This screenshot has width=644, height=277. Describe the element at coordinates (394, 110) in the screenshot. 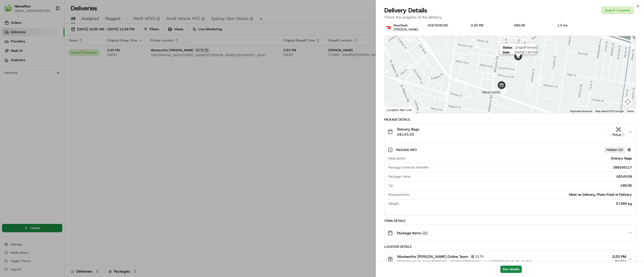

I see `a: Open this area in Google Maps (opens a new window)` at that location.